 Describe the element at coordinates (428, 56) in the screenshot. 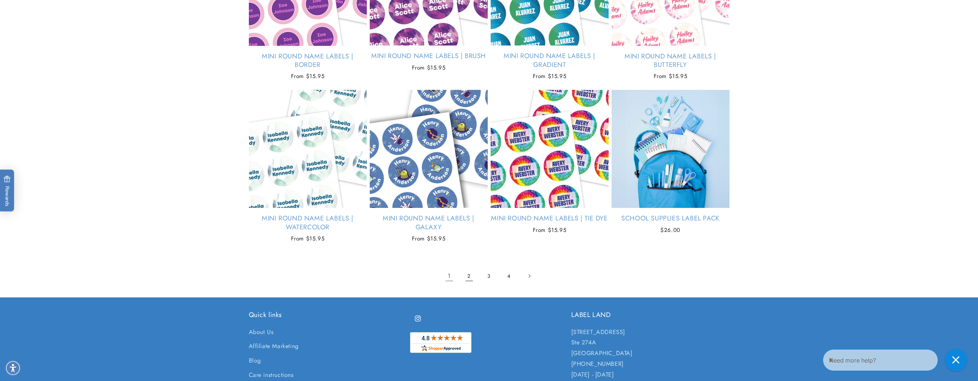

I see `a: Mini Round Name Labels | Brush` at that location.